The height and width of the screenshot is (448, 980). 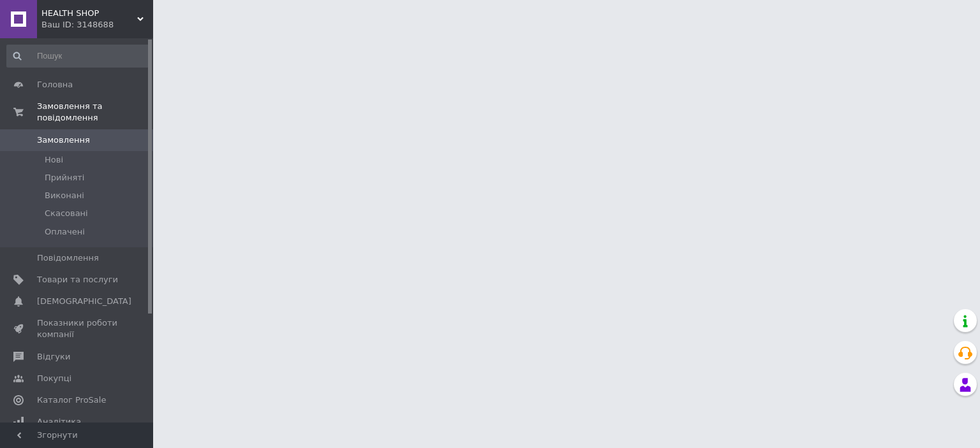 What do you see at coordinates (95, 112) in the screenshot?
I see `span: Замовлення та повідомлення` at bounding box center [95, 112].